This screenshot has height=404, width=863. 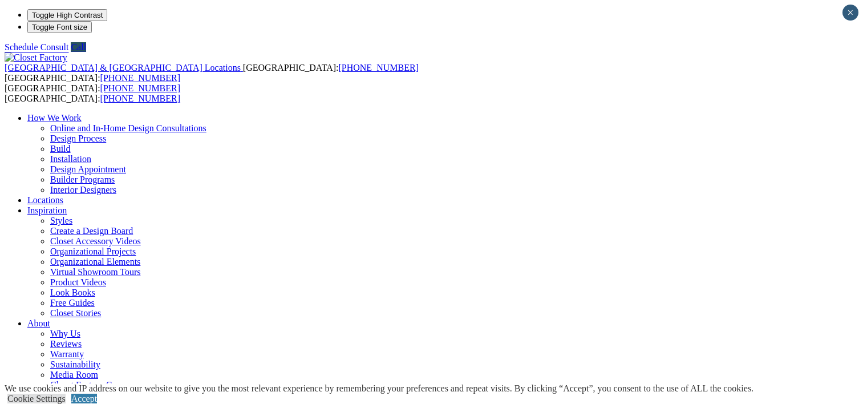 I want to click on a: Reviews, so click(x=66, y=343).